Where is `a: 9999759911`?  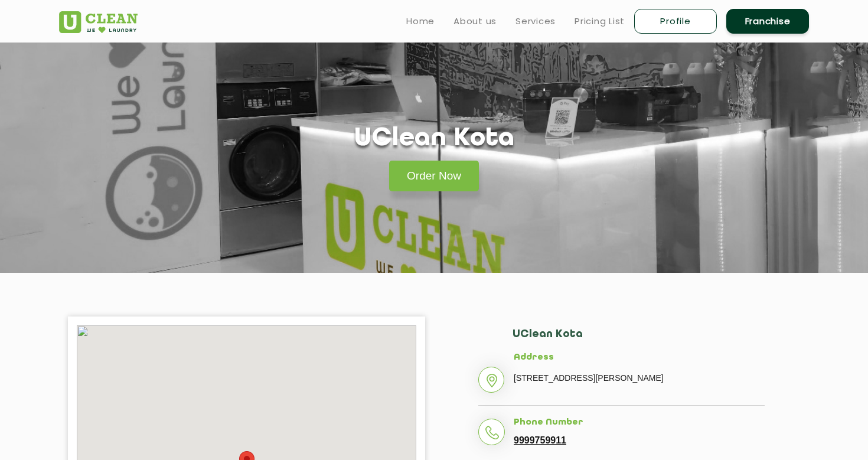 a: 9999759911 is located at coordinates (540, 441).